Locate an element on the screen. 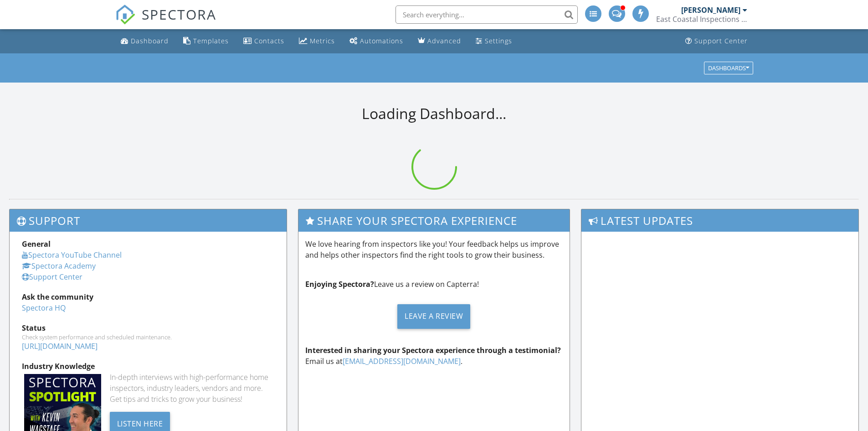 The height and width of the screenshot is (431, 868). strong: Interested in sharing your Spectora experience through a testimonial? is located at coordinates (433, 351).